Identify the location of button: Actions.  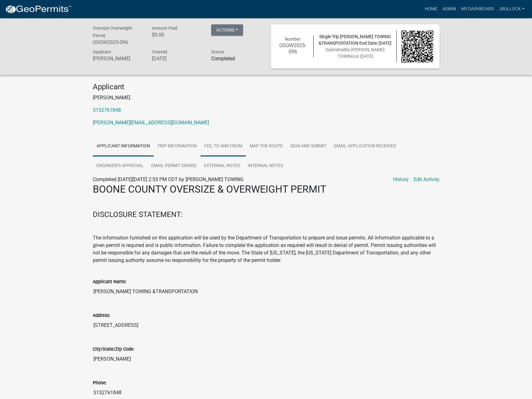
(227, 30).